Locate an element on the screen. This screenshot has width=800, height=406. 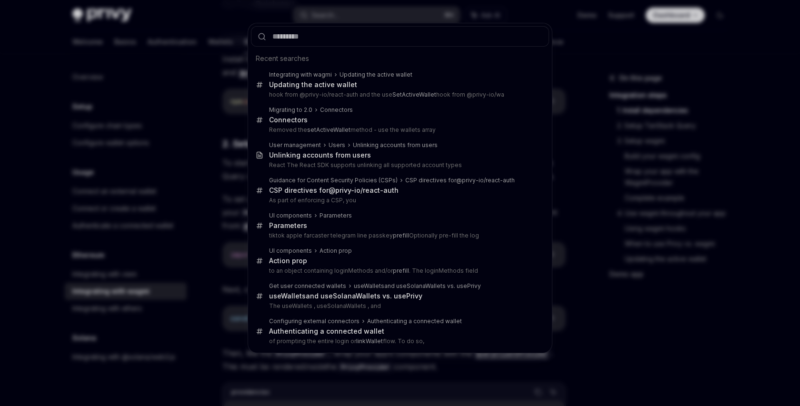
p: The useWallets , useSolanaWallets , and is located at coordinates (399, 306).